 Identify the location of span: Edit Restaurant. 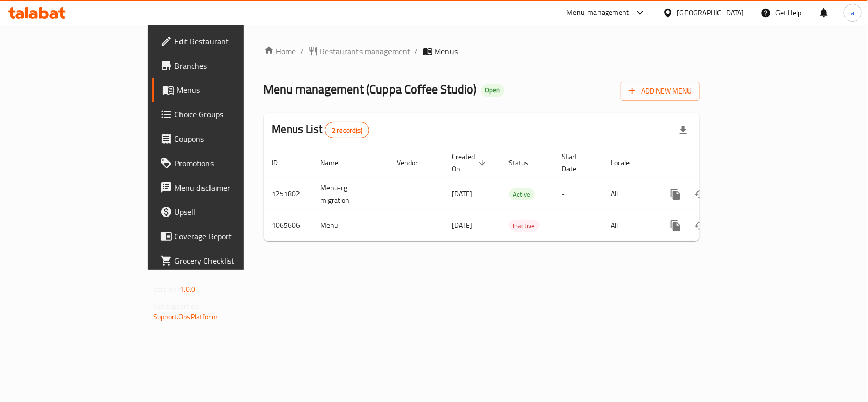
(230, 41).